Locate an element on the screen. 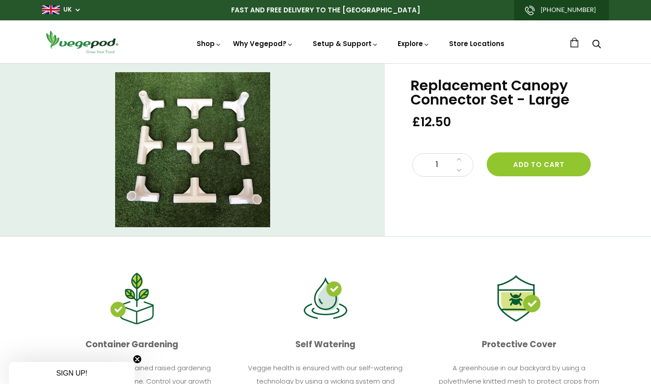  p: Container Gardening is located at coordinates (132, 345).